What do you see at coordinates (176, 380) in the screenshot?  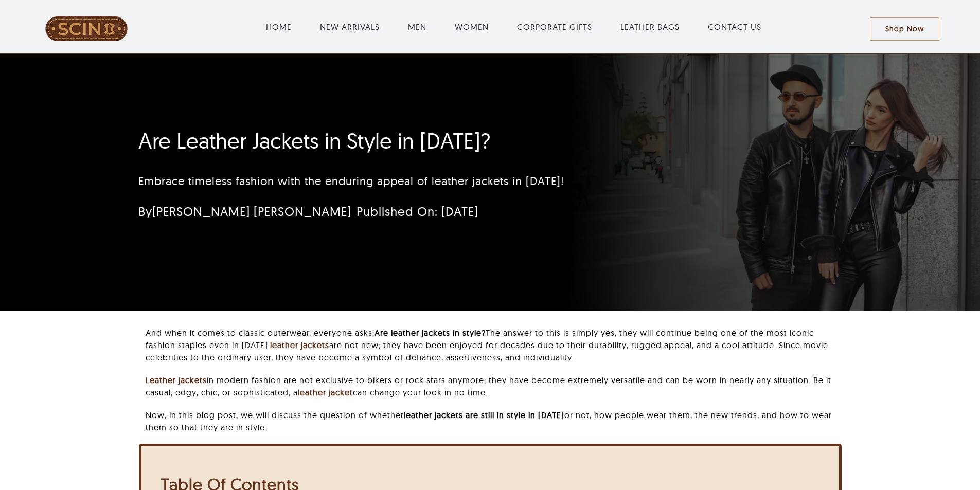 I see `b: Leather jackets` at bounding box center [176, 380].